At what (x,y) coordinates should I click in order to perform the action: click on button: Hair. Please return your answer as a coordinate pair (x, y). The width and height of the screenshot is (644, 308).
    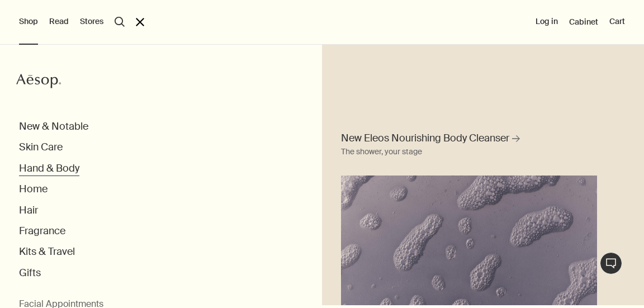
    Looking at the image, I should click on (29, 210).